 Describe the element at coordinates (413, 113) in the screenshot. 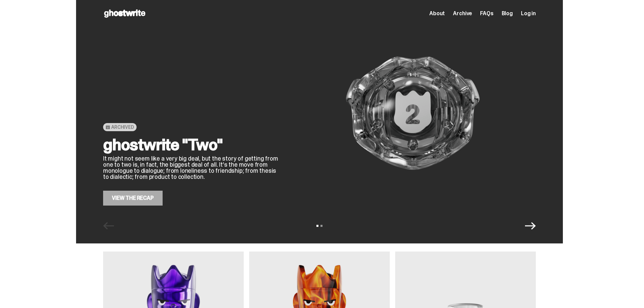

I see `img: ghostwrite "Two"` at that location.